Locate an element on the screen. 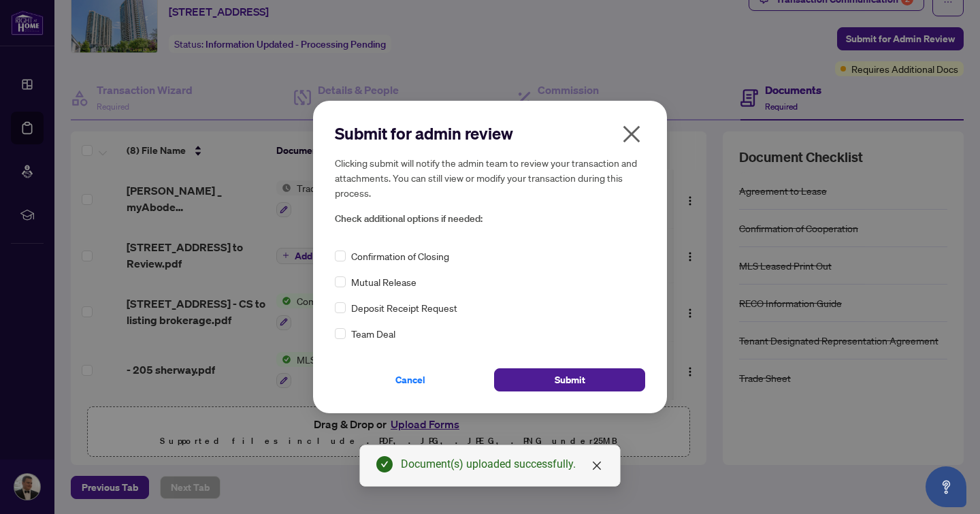 The image size is (980, 514). a: Close is located at coordinates (597, 466).